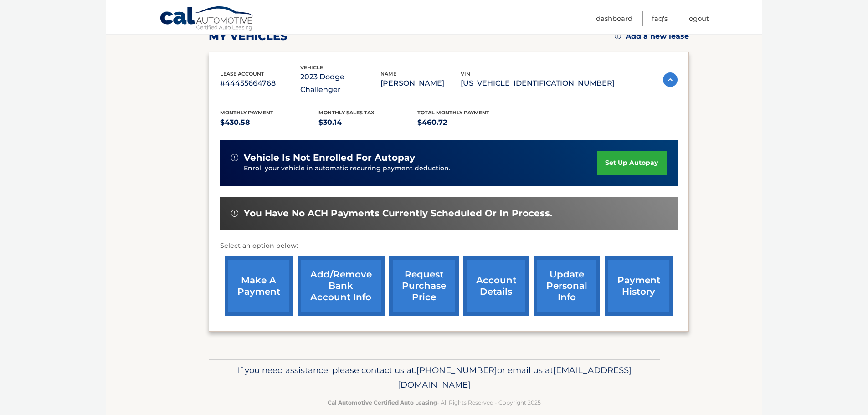 The image size is (868, 415). I want to click on a: update personal info, so click(567, 286).